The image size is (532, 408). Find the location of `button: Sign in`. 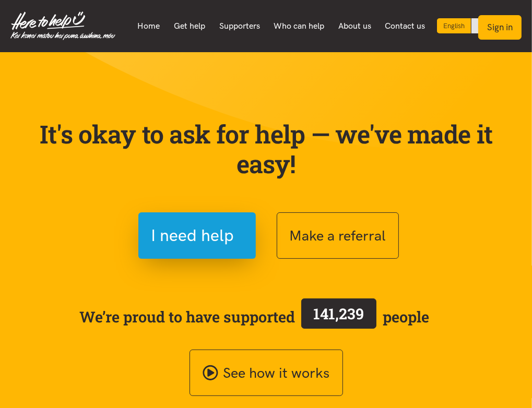

button: Sign in is located at coordinates (500, 27).